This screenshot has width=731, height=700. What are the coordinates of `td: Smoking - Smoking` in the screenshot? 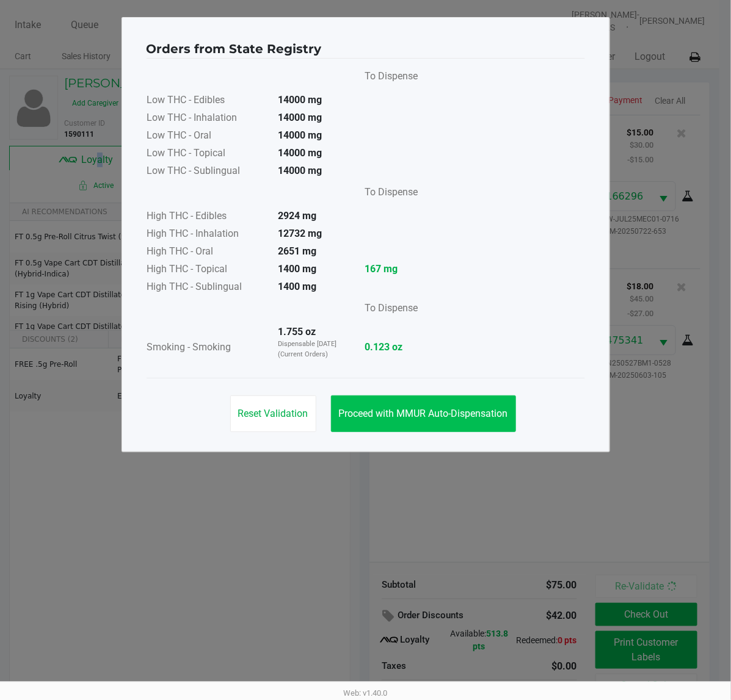 It's located at (208, 348).